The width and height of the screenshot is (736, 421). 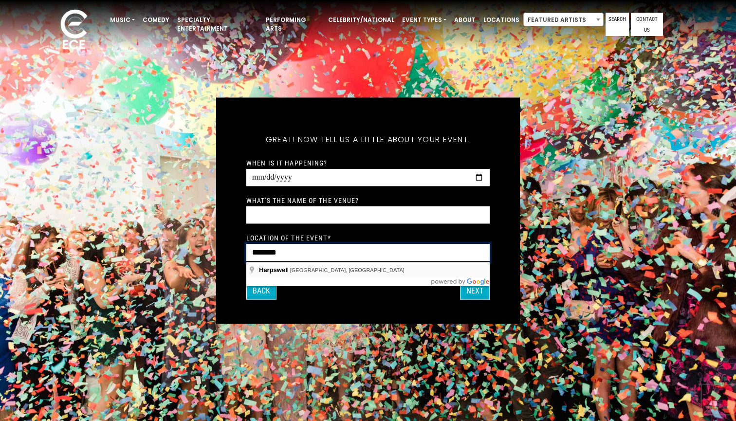 What do you see at coordinates (302, 200) in the screenshot?
I see `label: What's the name of the venue?` at bounding box center [302, 200].